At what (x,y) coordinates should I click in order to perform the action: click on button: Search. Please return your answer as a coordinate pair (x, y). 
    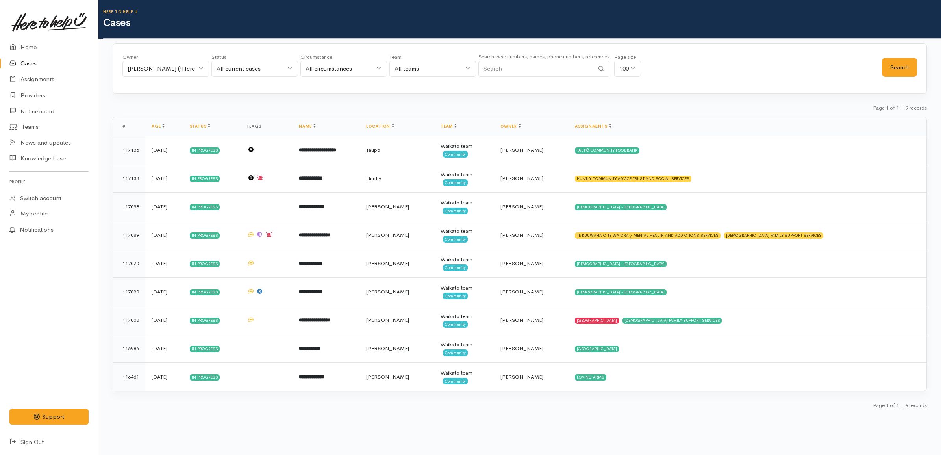
    Looking at the image, I should click on (899, 67).